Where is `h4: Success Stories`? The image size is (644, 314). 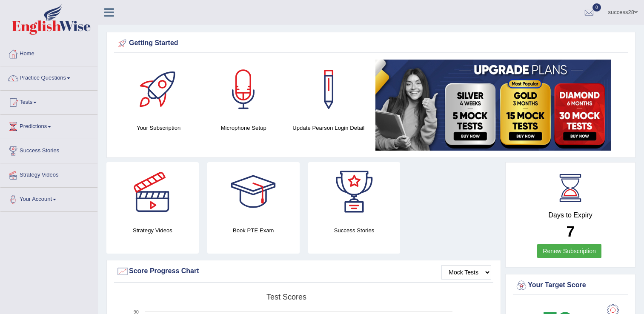
h4: Success Stories is located at coordinates (354, 230).